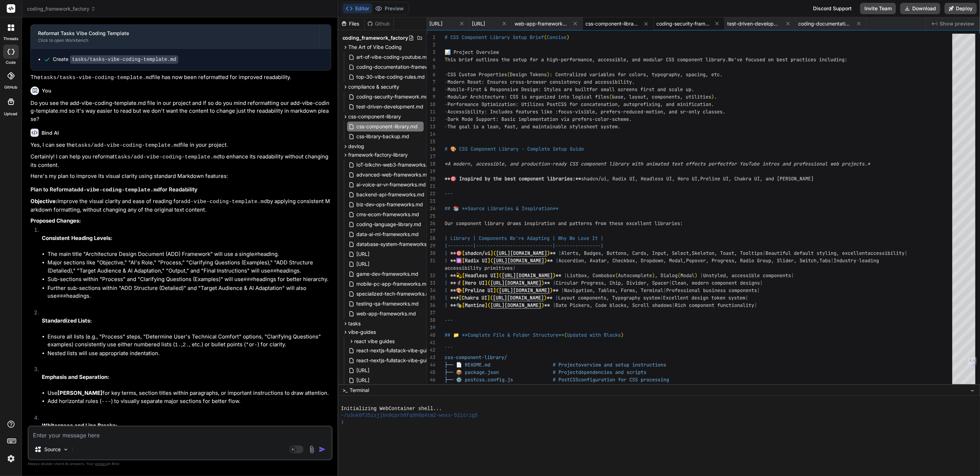 The image size is (980, 476). What do you see at coordinates (180, 190) in the screenshot?
I see `h3: Plan to Reformat for Readability` at bounding box center [180, 190].